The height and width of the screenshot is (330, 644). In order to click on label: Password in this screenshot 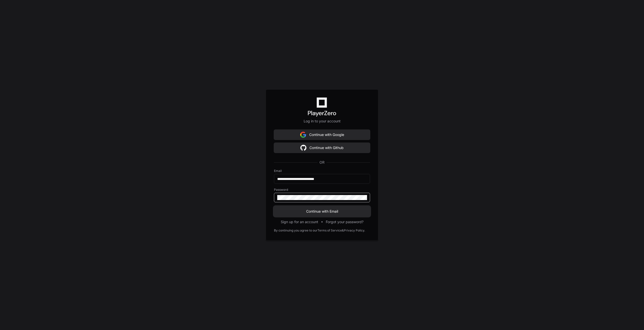, I will do `click(322, 190)`.